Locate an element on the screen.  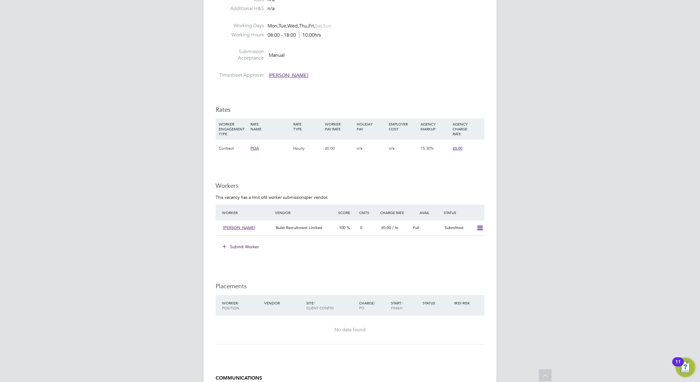
div: WORKER PAY RATE is located at coordinates (339, 126).